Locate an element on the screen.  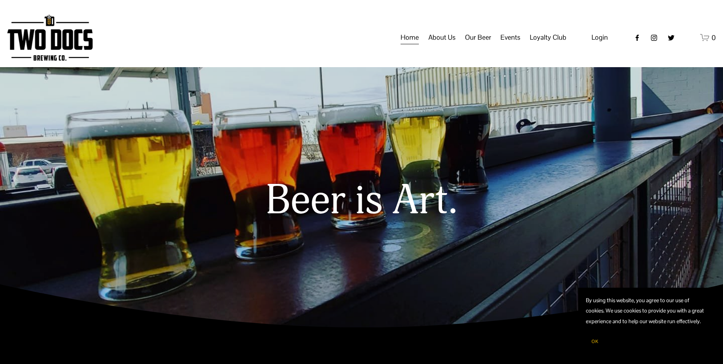
span: About Us is located at coordinates (442, 37).